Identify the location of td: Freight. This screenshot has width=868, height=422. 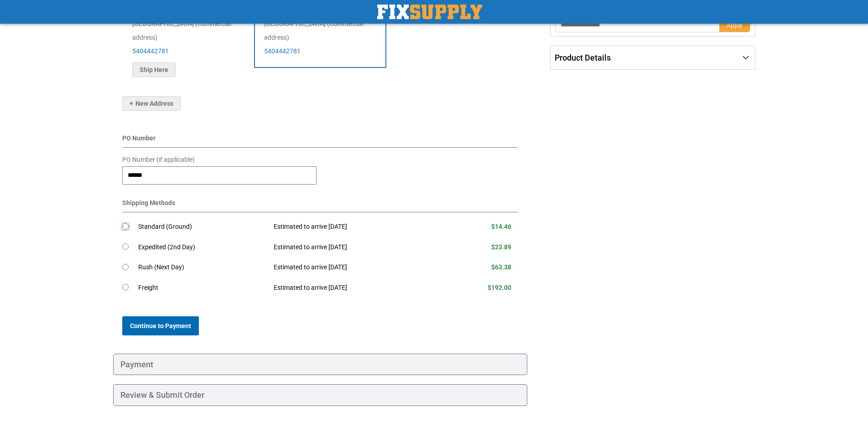
(202, 288).